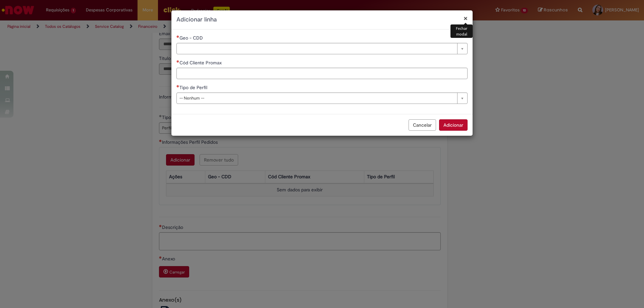 This screenshot has height=308, width=644. I want to click on span: Tipo de Perfil, so click(194, 87).